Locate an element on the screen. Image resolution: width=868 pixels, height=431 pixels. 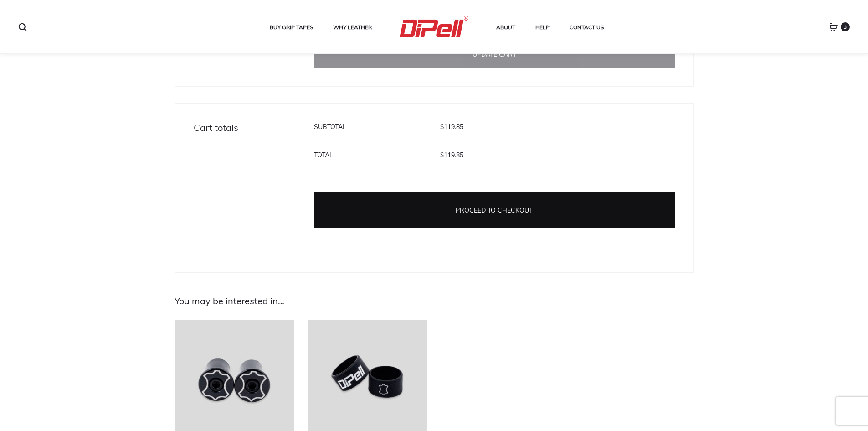
h2: Cart totals is located at coordinates (254, 123).